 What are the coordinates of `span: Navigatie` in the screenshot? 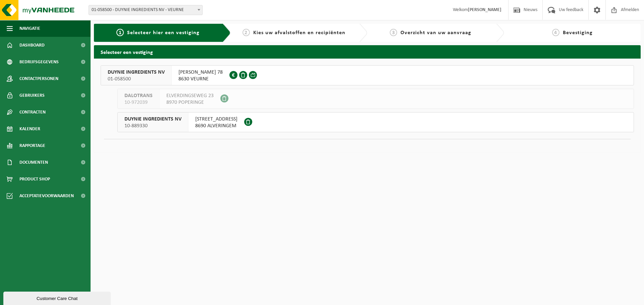 It's located at (30, 28).